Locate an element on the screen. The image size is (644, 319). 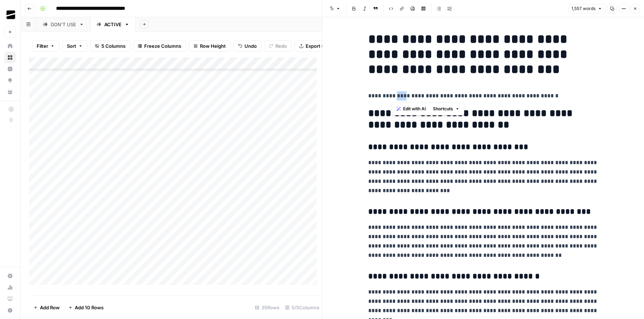
span: Undo is located at coordinates (251, 46).